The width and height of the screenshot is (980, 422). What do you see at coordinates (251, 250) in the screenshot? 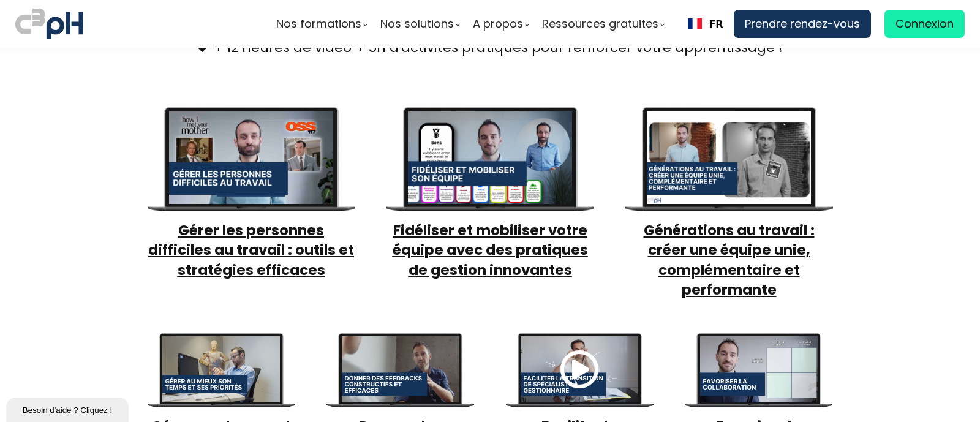
I see `a: Gérer les personnes difficiles au travail : outils et stratégies efficaces` at bounding box center [251, 250].